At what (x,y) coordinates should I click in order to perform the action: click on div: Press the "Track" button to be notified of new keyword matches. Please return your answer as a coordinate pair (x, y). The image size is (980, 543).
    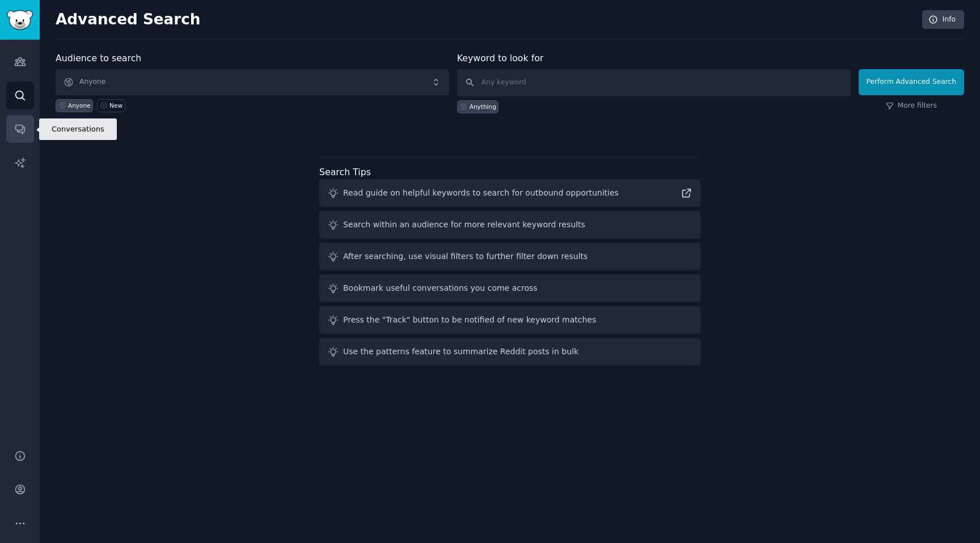
    Looking at the image, I should click on (469, 320).